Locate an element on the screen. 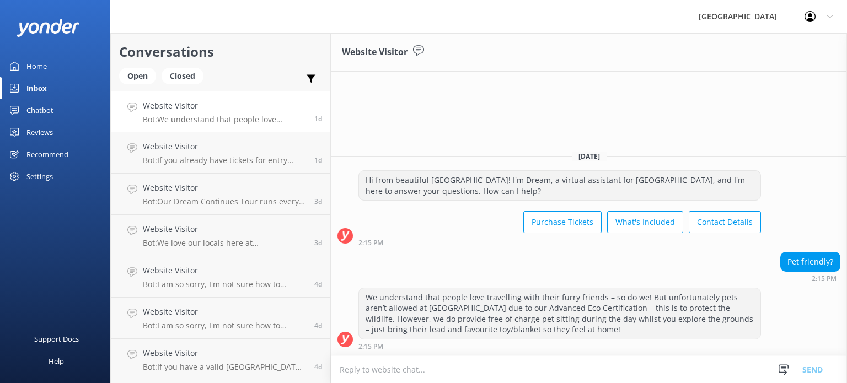  button: Purchase Tickets is located at coordinates (562, 222).